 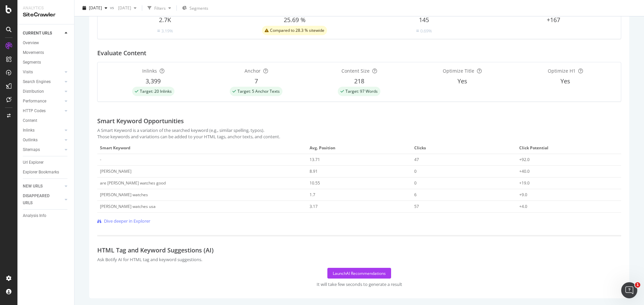 What do you see at coordinates (359, 245) in the screenshot?
I see `h2: HTML Tag and Keyword Suggestions (AI)` at bounding box center [359, 245].